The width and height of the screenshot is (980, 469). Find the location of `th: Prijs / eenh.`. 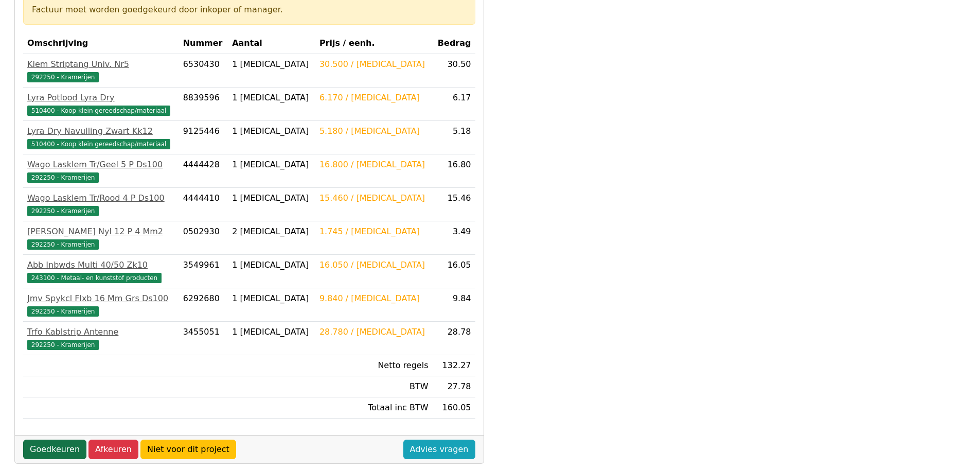

th: Prijs / eenh. is located at coordinates (374, 43).